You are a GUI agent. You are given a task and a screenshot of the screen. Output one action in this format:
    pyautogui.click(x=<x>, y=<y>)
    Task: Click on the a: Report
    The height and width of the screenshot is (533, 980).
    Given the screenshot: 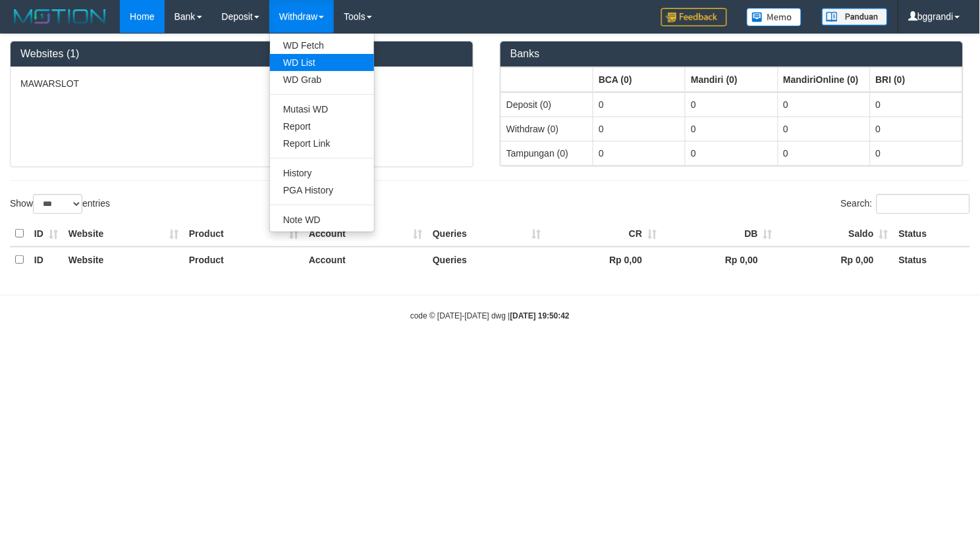 What is the action you would take?
    pyautogui.click(x=322, y=127)
    